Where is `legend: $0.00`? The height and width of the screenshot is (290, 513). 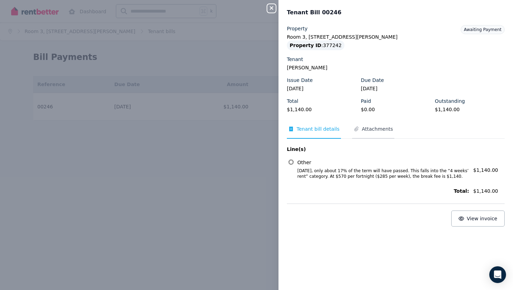 legend: $0.00 is located at coordinates (396, 110).